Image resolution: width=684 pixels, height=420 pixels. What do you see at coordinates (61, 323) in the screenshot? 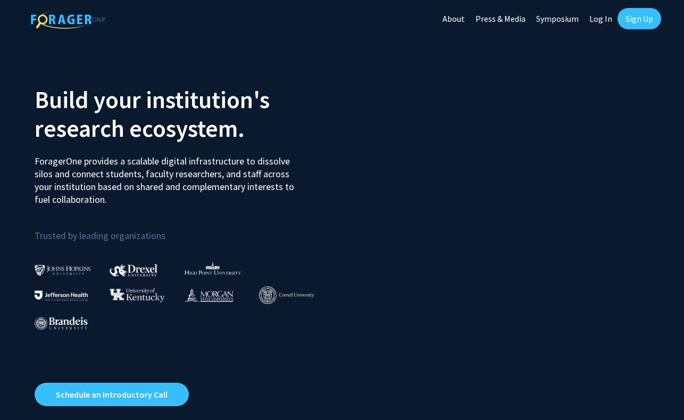
I see `img: Brandeis University` at bounding box center [61, 323].